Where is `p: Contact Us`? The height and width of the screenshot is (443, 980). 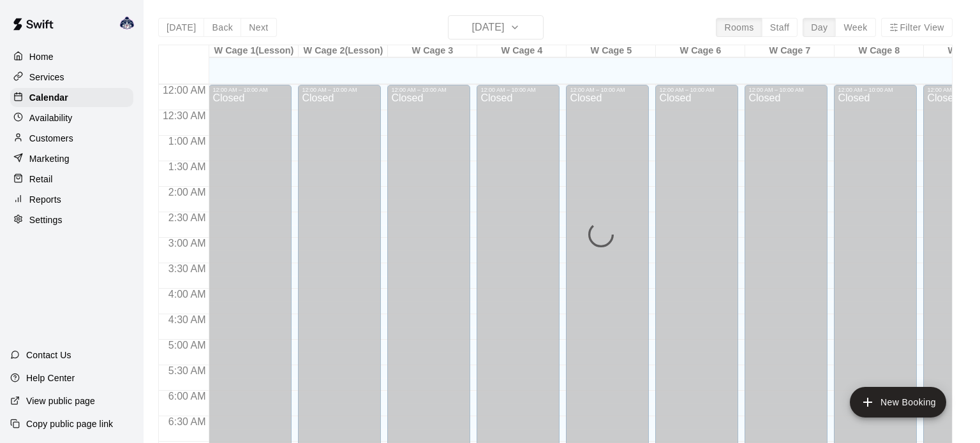 p: Contact Us is located at coordinates (48, 355).